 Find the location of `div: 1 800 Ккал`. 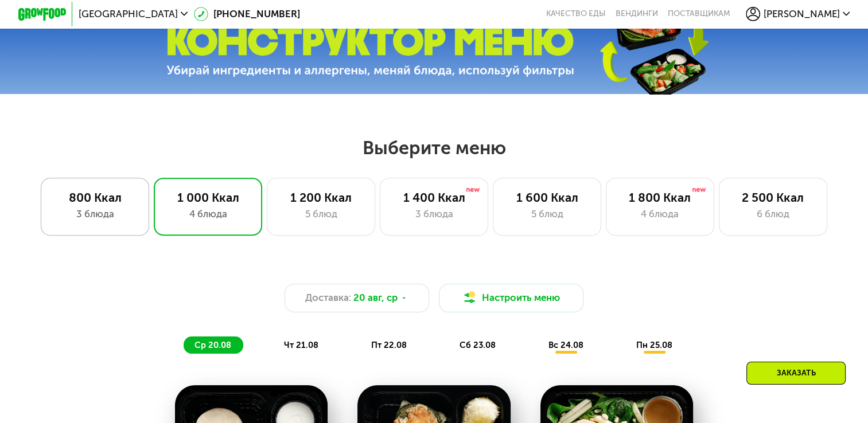

div: 1 800 Ккал is located at coordinates (659, 197).